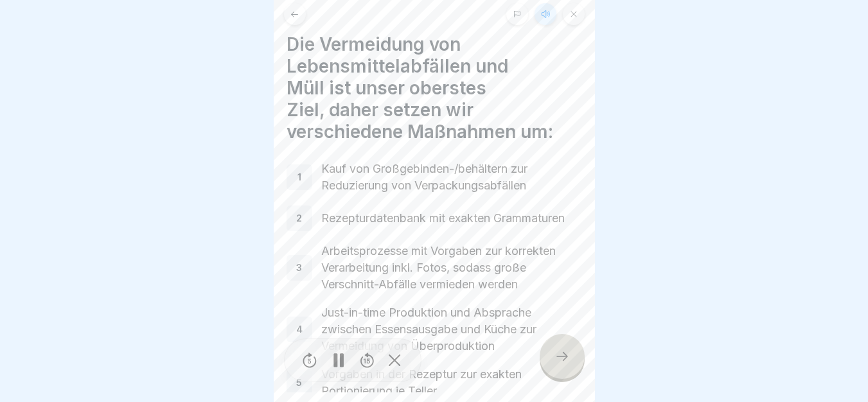 This screenshot has width=868, height=402. Describe the element at coordinates (299, 218) in the screenshot. I see `p: 2` at that location.